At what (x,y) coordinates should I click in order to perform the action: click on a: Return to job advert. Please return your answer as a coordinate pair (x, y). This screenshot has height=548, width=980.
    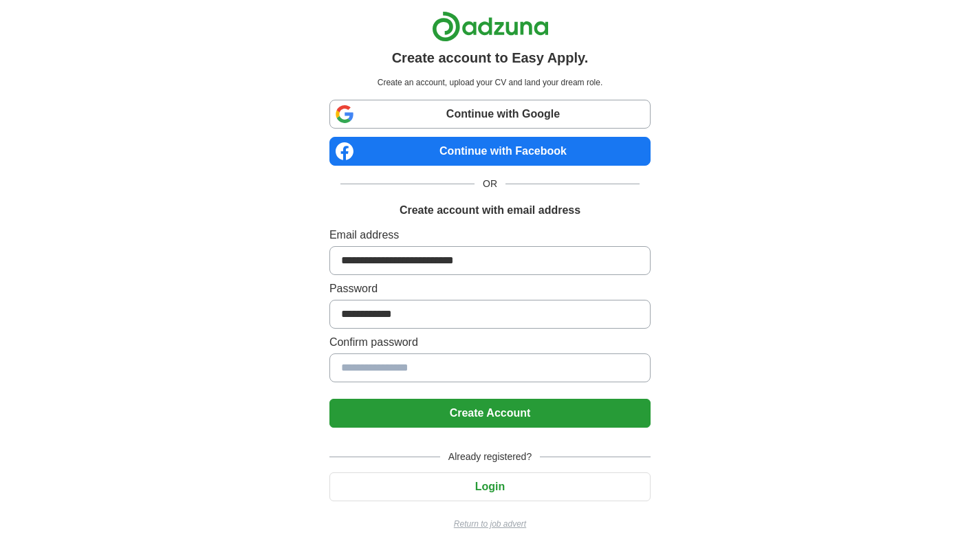
    Looking at the image, I should click on (490, 524).